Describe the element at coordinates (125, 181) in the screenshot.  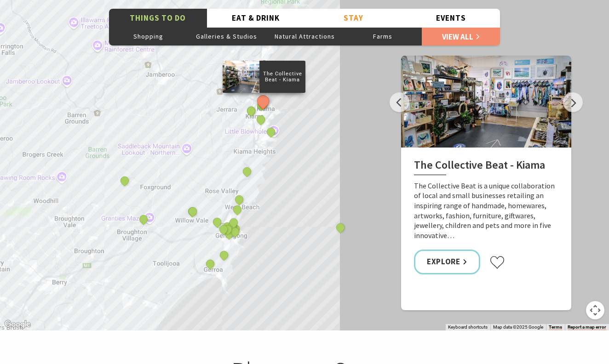
I see `button: See detail about Robyn Sharp, Cedar Ridge Studio and Gallery` at that location.